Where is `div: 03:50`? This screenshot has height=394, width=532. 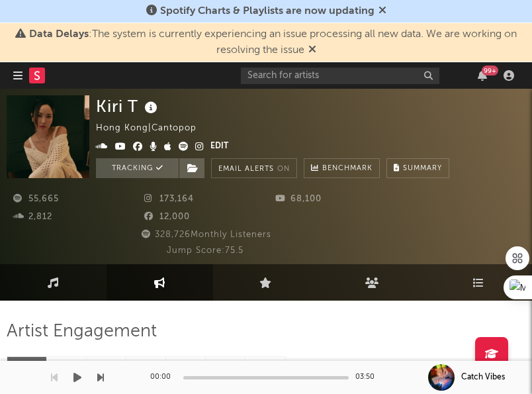
div: 03:50 is located at coordinates (369, 377).